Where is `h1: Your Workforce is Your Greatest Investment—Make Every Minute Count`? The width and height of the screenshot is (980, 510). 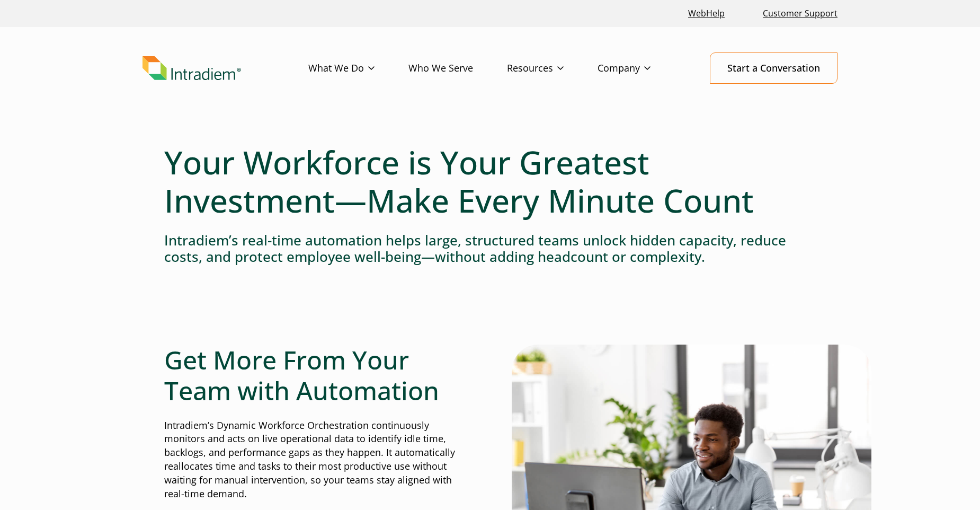 h1: Your Workforce is Your Greatest Investment—Make Every Minute Count is located at coordinates (490, 181).